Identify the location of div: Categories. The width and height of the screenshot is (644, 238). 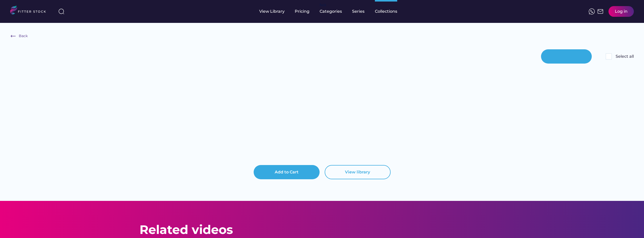
(331, 11).